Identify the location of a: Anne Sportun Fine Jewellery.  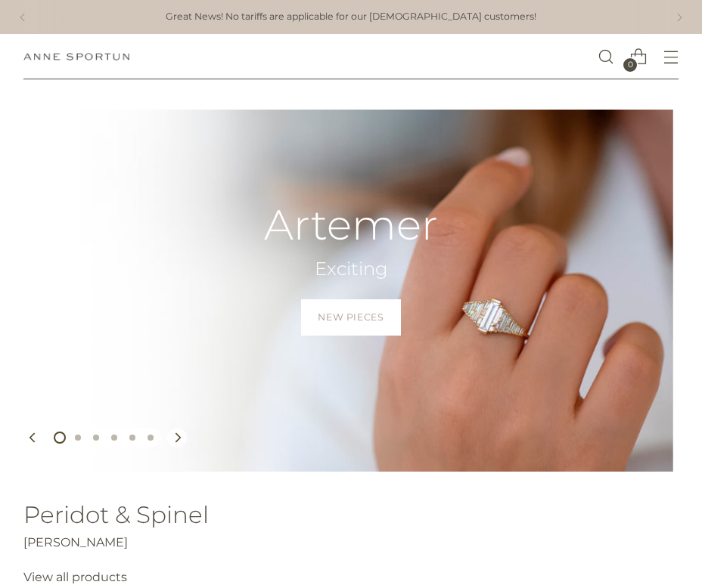
(76, 57).